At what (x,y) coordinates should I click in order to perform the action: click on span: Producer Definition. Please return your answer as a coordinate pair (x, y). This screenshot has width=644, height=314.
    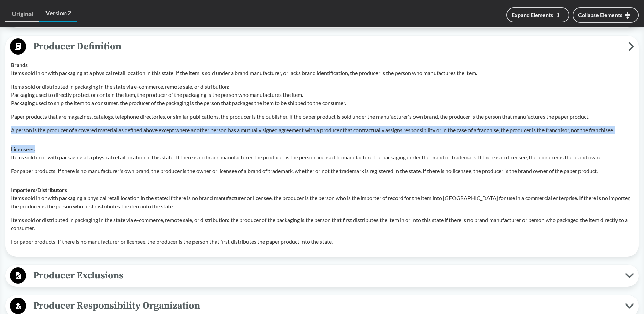
    Looking at the image, I should click on (327, 46).